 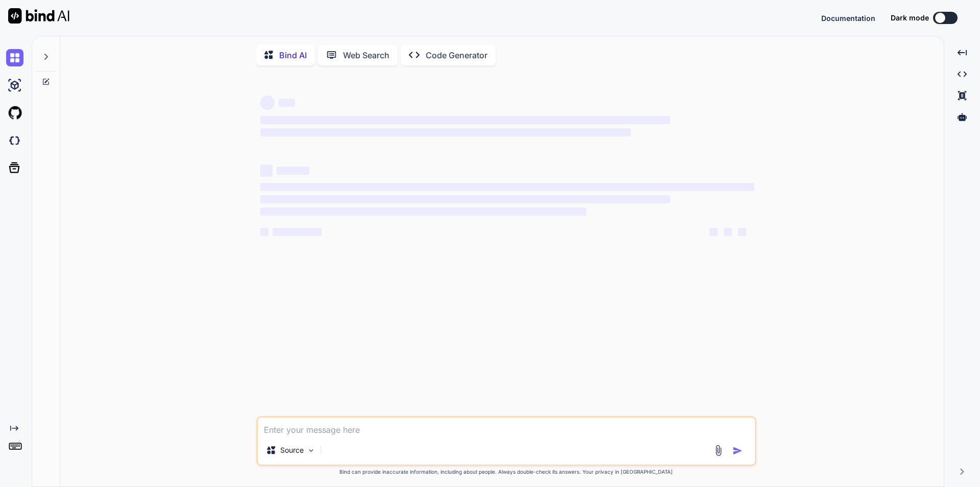 I want to click on img: attachment, so click(x=718, y=450).